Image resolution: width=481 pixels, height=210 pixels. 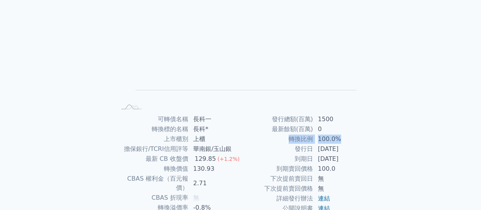 What do you see at coordinates (277, 198) in the screenshot?
I see `td: 詳細發行辦法` at bounding box center [277, 198].